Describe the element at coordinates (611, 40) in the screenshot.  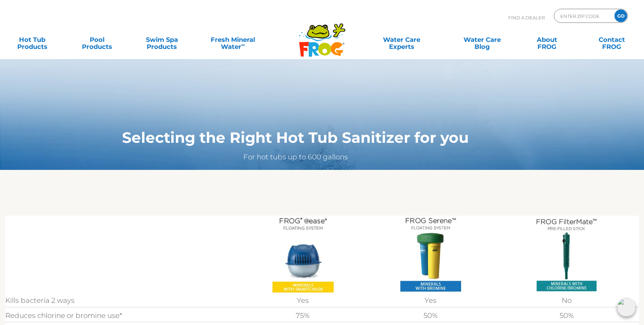
I see `a: ContactFROG` at that location.